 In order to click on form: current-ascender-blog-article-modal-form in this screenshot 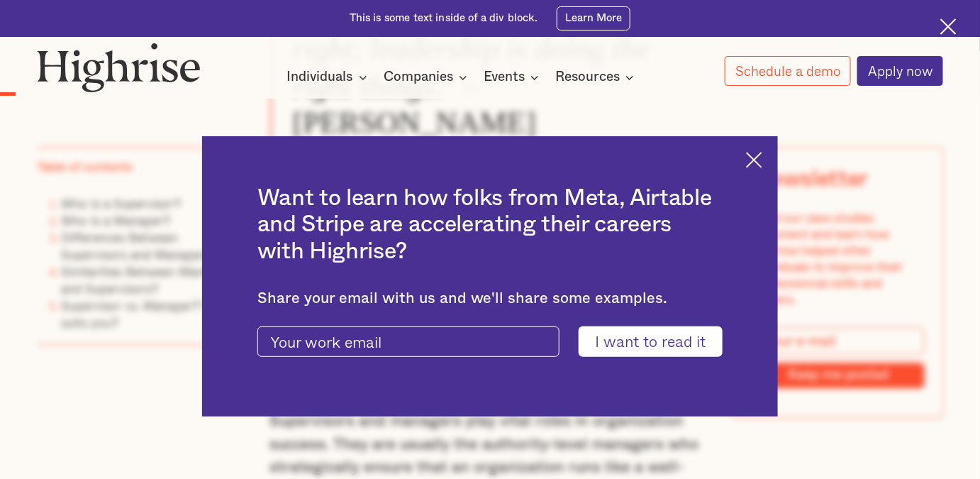, I will do `click(490, 342)`.